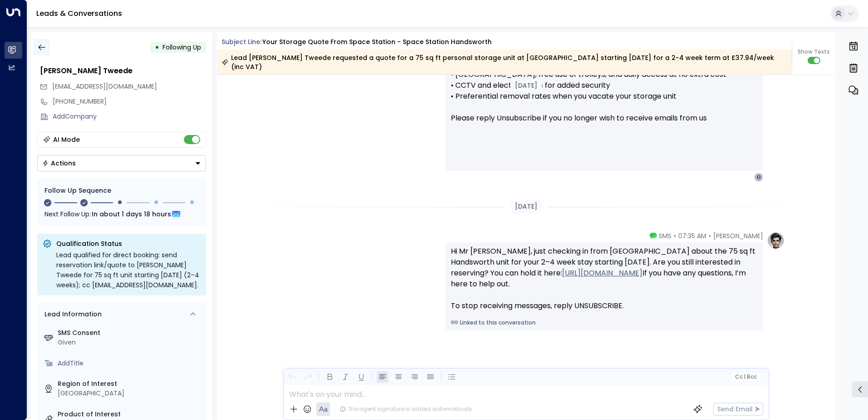  Describe the element at coordinates (759, 177) in the screenshot. I see `div: O` at that location.